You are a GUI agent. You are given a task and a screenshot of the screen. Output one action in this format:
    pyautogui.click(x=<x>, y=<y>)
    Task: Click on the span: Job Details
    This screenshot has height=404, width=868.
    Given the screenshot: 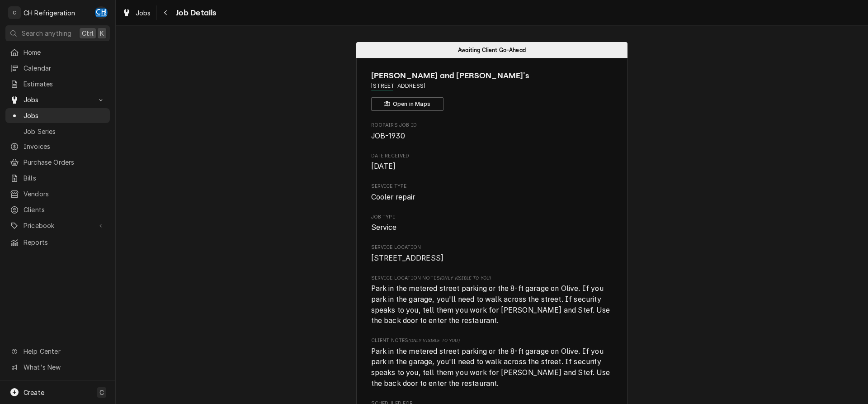 What is the action you would take?
    pyautogui.click(x=195, y=13)
    